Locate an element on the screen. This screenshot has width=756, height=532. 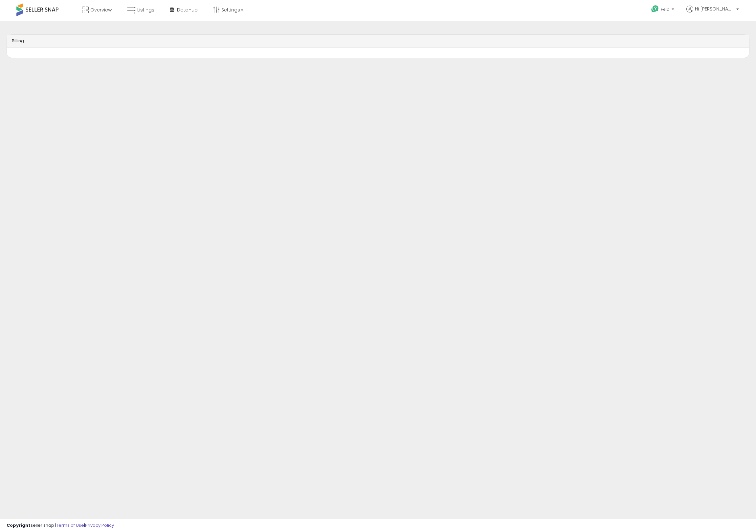
div: Billing is located at coordinates (378, 41).